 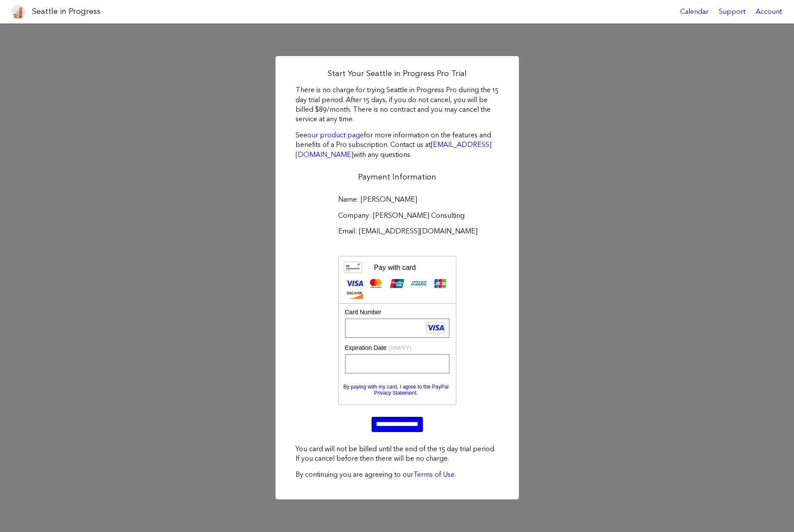 What do you see at coordinates (400, 348) in the screenshot?
I see `span: (MM/YY)` at bounding box center [400, 348].